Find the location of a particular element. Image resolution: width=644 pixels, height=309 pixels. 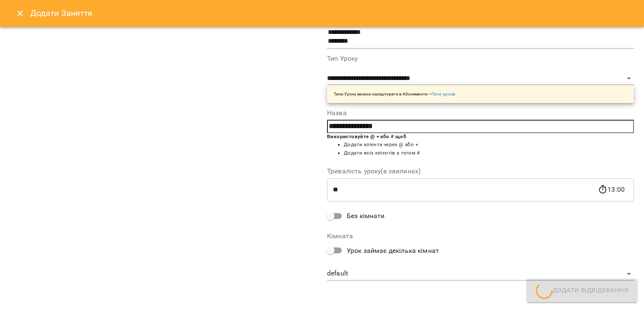

label: Тип Уроку is located at coordinates (481, 59).